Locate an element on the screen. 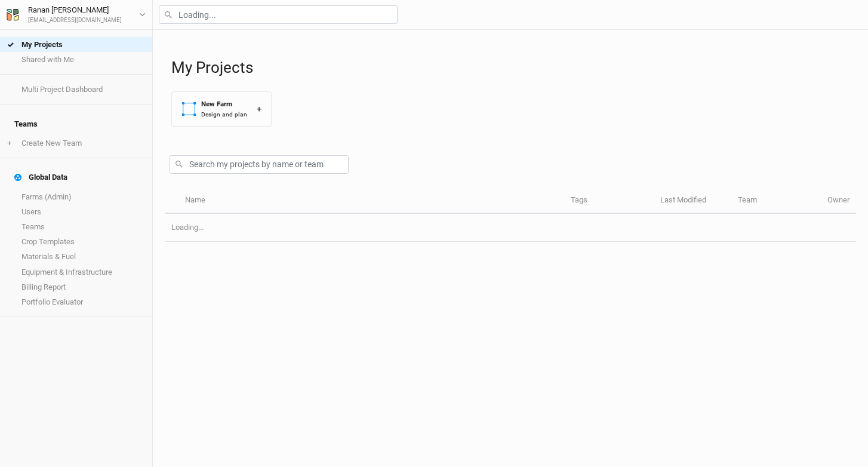 The width and height of the screenshot is (868, 467). th: Tags is located at coordinates (609, 201).